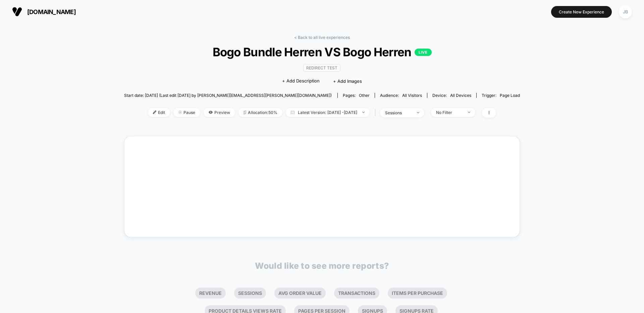  What do you see at coordinates (322, 266) in the screenshot?
I see `p: Would like to see more reports?` at bounding box center [322, 266].